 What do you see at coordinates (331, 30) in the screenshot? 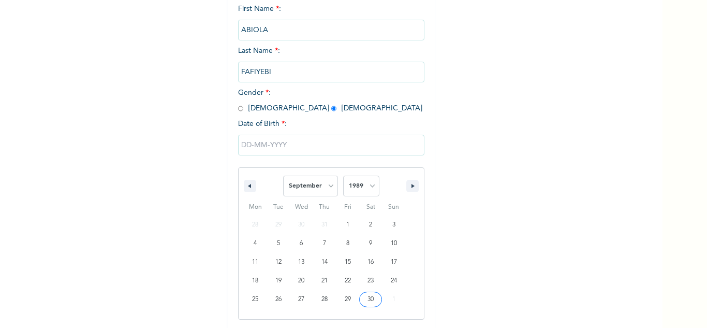
I see `input: Enter your first name` at bounding box center [331, 30].